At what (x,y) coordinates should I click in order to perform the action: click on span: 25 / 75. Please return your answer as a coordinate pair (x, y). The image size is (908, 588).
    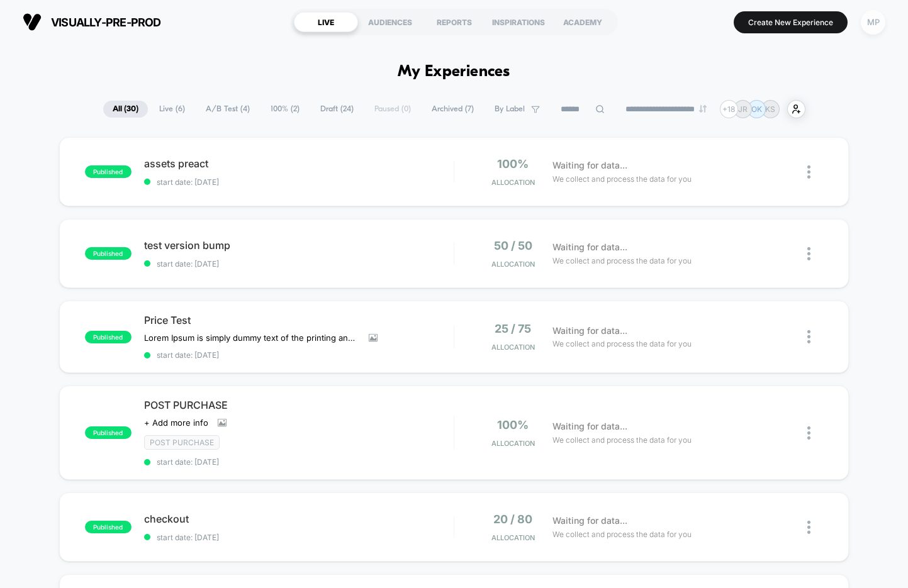
    Looking at the image, I should click on (513, 328).